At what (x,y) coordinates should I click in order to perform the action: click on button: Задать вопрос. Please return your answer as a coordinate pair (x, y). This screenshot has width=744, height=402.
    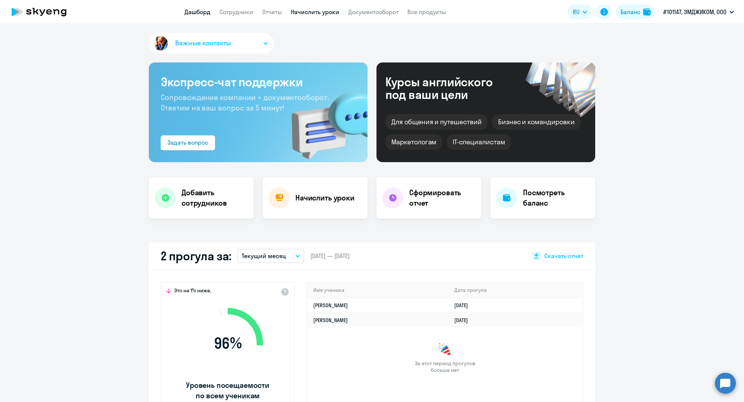
    Looking at the image, I should click on (188, 143).